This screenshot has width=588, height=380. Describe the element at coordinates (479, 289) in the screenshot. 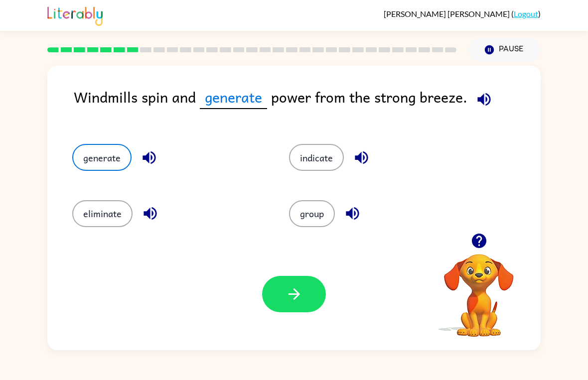

I see `video: Your browser must support playing .mp4 files to use Literably. Please try using another browser.` at that location.